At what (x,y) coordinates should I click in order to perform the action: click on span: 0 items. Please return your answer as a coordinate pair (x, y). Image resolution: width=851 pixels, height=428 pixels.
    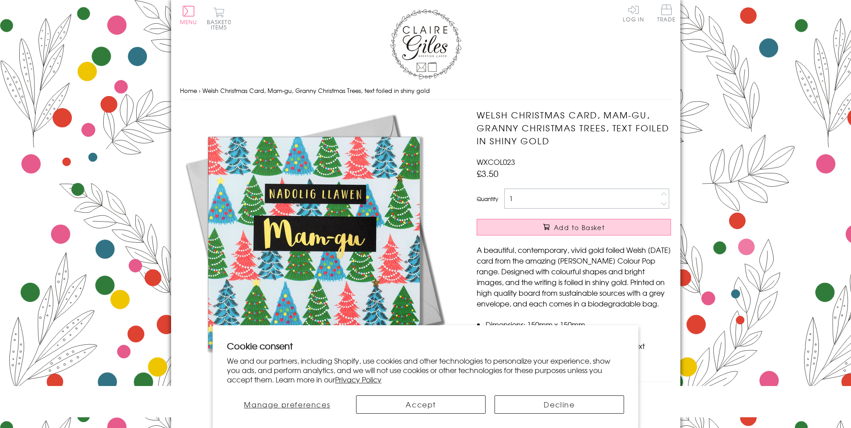
    Looking at the image, I should click on (221, 25).